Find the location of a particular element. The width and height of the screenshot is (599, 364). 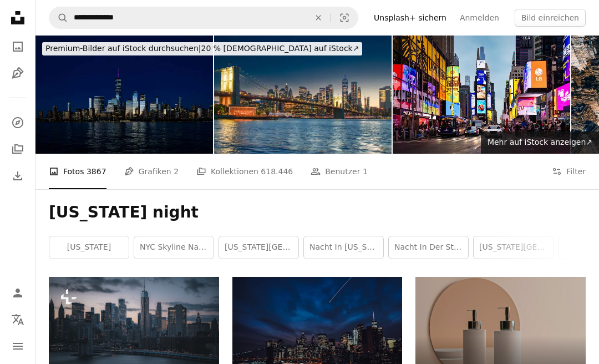

a: Kollektionen 618.446 is located at coordinates (244, 171).